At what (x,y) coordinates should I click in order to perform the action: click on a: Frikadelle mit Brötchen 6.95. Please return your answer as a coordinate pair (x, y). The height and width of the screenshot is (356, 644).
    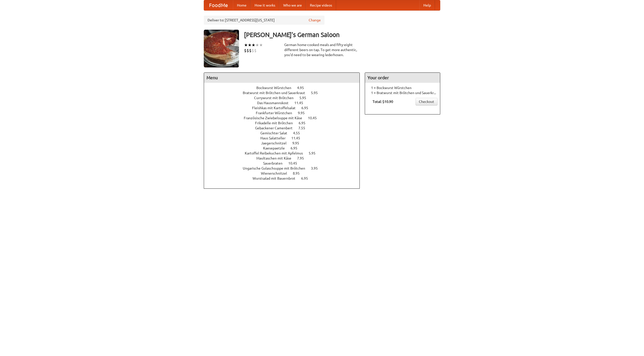
    Looking at the image, I should click on (285, 123).